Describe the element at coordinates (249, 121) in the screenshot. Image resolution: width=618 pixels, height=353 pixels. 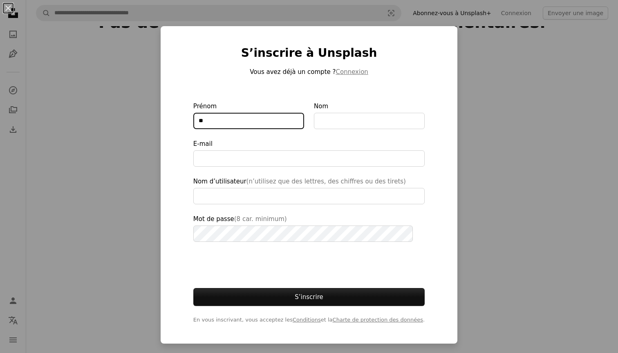
I see `input: Prénom` at that location.